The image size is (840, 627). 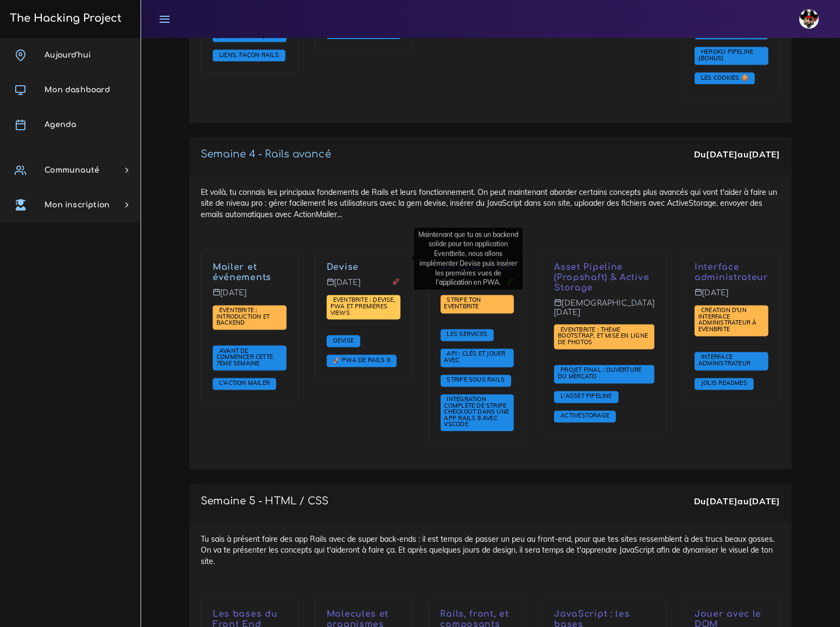 I want to click on a: Mailer et événements, so click(x=242, y=272).